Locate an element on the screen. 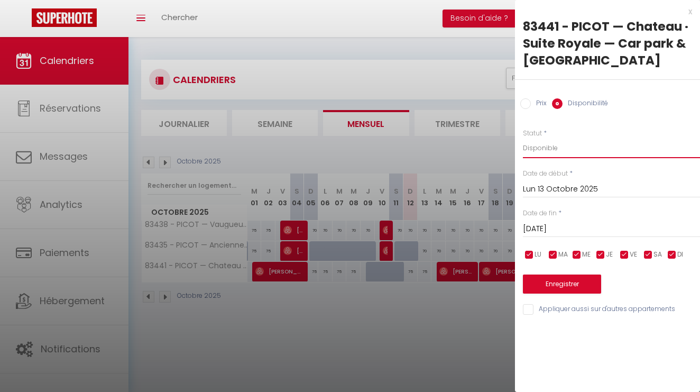 The image size is (700, 392). span: JE is located at coordinates (609, 254).